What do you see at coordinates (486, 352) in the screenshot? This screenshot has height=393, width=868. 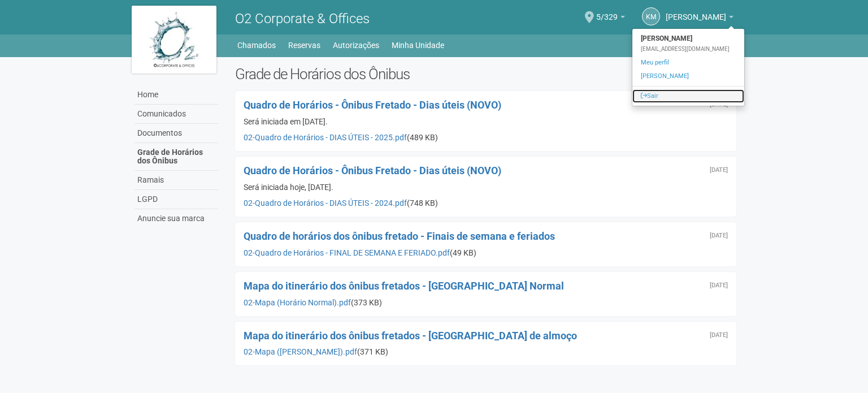 I see `div: (371 KB)` at bounding box center [486, 352].